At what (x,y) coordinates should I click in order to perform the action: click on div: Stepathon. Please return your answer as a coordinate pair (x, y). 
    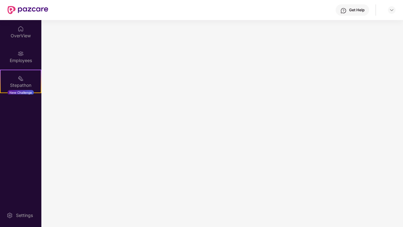
    Looking at the image, I should click on (21, 85).